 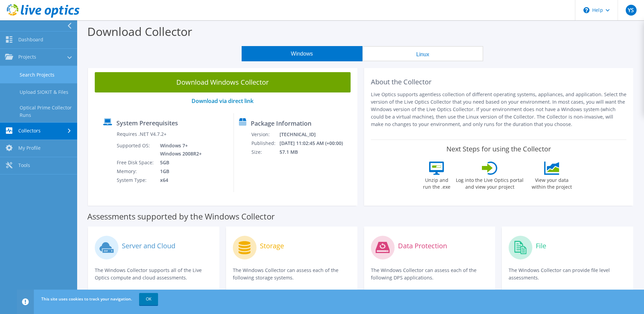 What do you see at coordinates (149, 246) in the screenshot?
I see `label: Server and Cloud` at bounding box center [149, 246].